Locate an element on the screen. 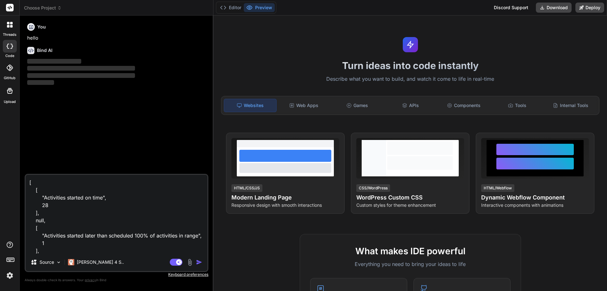 The width and height of the screenshot is (607, 291). div: Internal Tools is located at coordinates (571, 105).